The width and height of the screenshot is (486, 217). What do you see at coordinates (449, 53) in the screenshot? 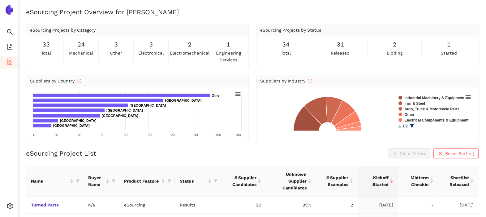
I see `span: started` at bounding box center [449, 53].